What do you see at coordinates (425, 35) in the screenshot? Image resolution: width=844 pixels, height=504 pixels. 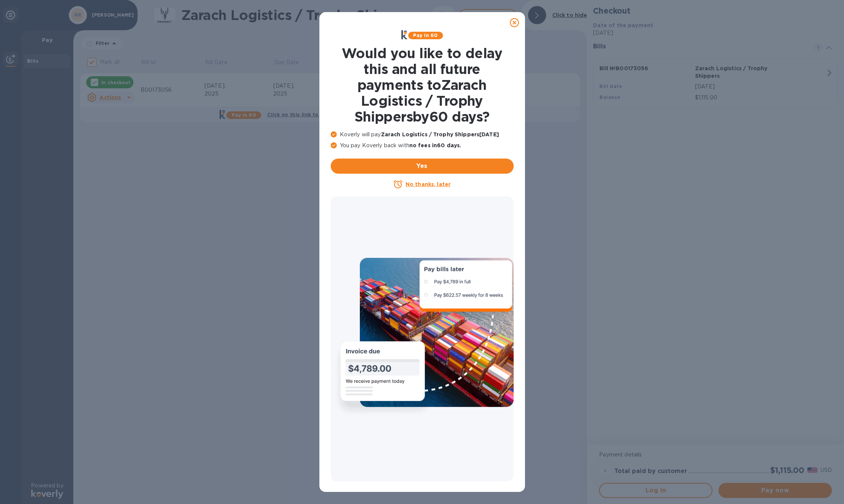 I see `b: Pay in 60` at bounding box center [425, 35].